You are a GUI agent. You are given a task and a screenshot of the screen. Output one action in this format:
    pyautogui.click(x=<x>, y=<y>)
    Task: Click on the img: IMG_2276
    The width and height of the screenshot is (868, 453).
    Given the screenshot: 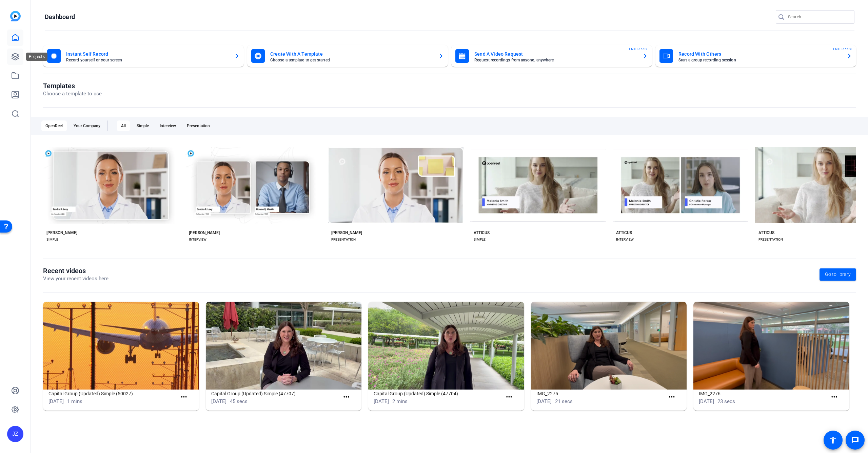 What is the action you would take?
    pyautogui.click(x=771, y=345)
    